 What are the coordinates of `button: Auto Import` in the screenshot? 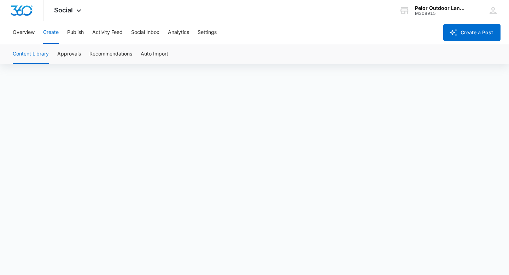 It's located at (155, 54).